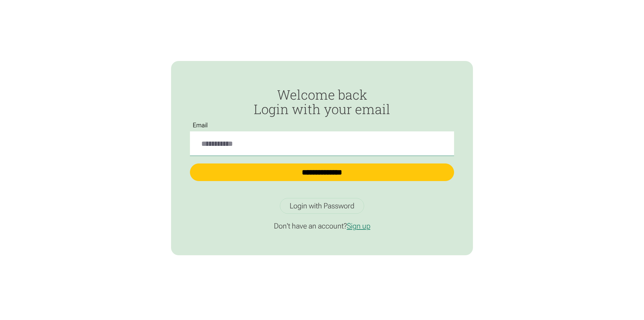 Image resolution: width=644 pixels, height=320 pixels. Describe the element at coordinates (322, 139) in the screenshot. I see `form: Passwordless Login` at that location.